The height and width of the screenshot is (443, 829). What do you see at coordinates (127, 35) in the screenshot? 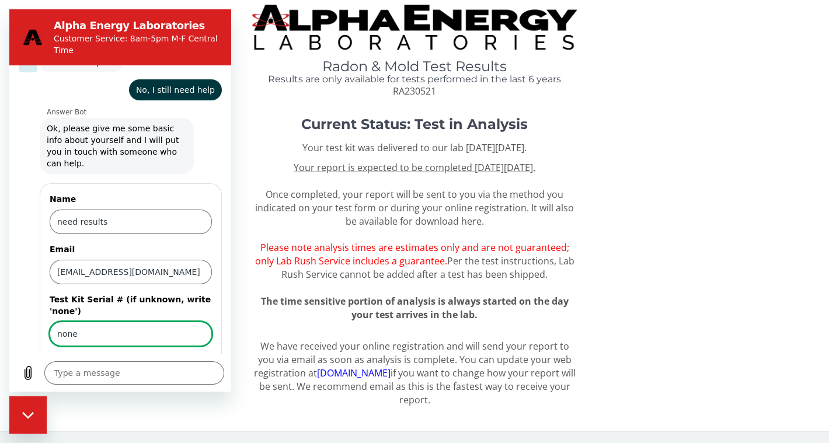
I see `p: Customer Service: 8am-5pm M-F Central Time` at bounding box center [127, 35].